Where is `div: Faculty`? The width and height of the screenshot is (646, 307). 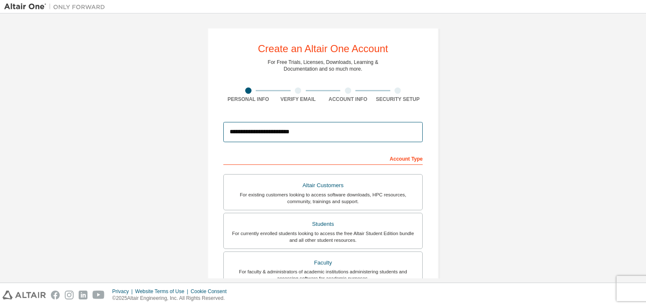 div: Faculty is located at coordinates (323, 263).